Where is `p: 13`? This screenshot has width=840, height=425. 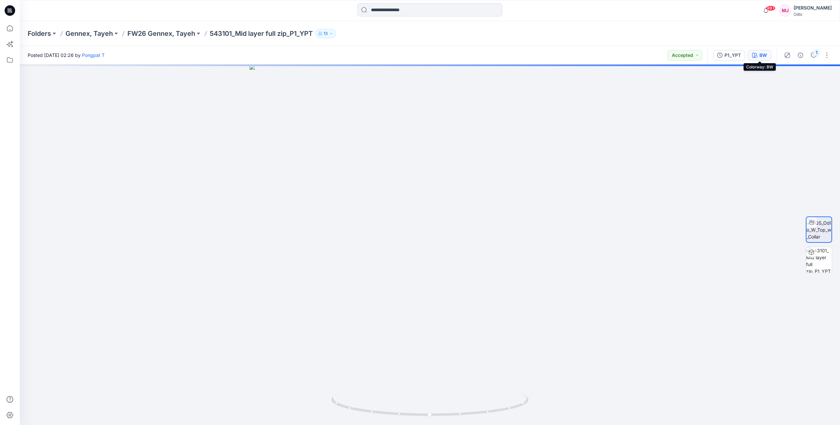
p: 13 is located at coordinates (326, 34).